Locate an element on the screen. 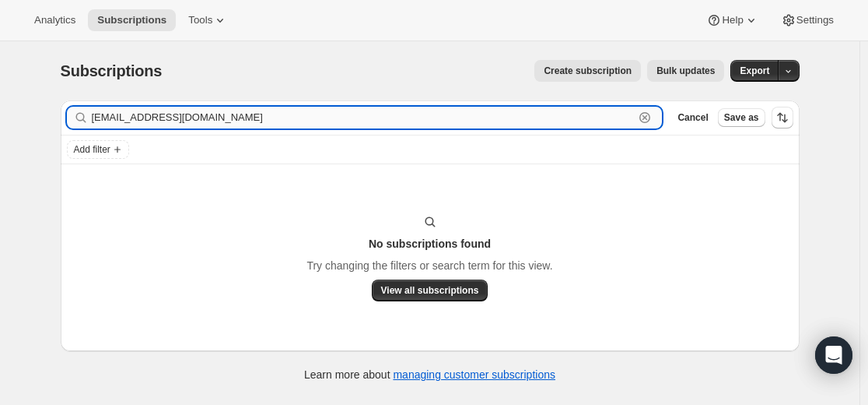  p: Learn more about is located at coordinates (429, 374).